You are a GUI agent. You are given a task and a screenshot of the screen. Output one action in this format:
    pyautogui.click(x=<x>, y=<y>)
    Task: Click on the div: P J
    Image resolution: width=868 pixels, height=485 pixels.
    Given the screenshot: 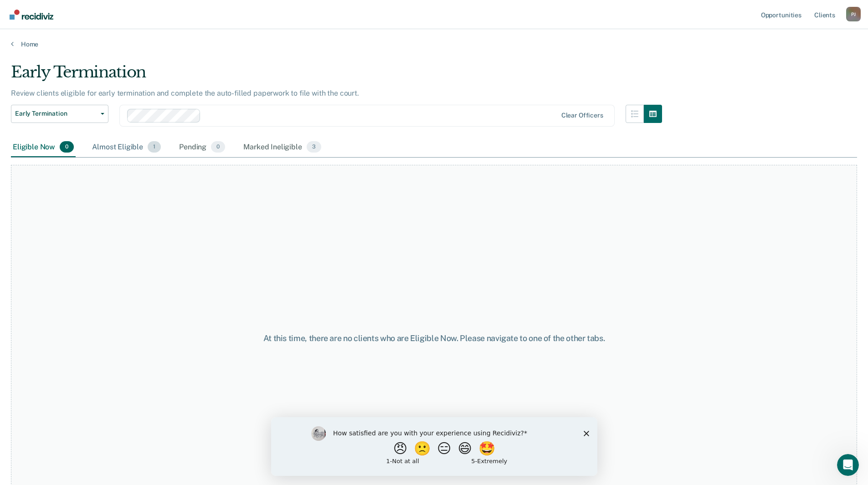 What is the action you would take?
    pyautogui.click(x=853, y=14)
    